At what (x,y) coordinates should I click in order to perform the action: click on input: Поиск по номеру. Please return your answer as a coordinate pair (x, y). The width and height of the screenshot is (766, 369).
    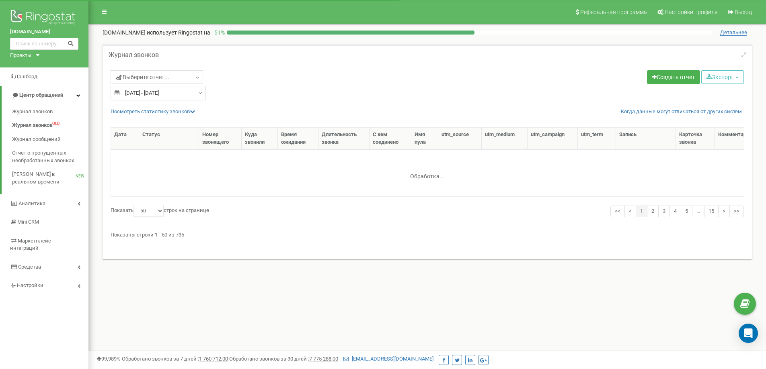
    Looking at the image, I should click on (44, 44).